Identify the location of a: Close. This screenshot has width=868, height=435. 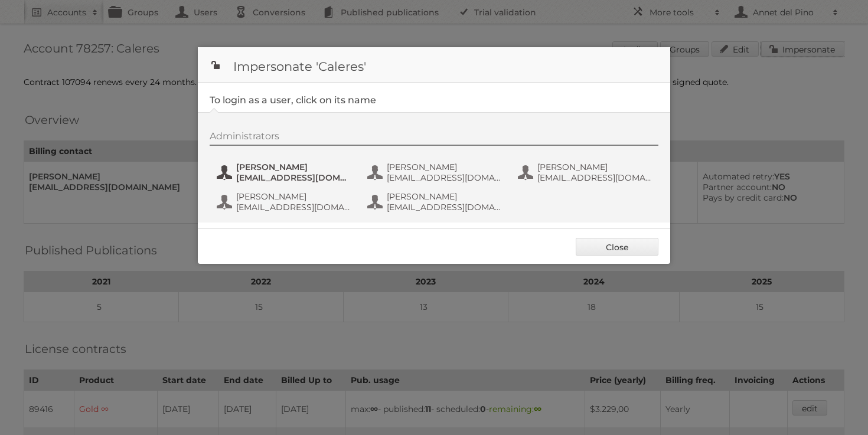
(617, 246).